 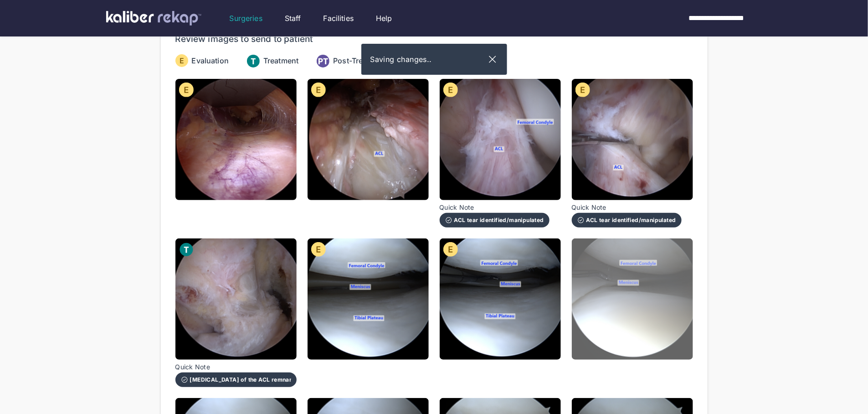 I want to click on a: Facilities, so click(x=339, y=18).